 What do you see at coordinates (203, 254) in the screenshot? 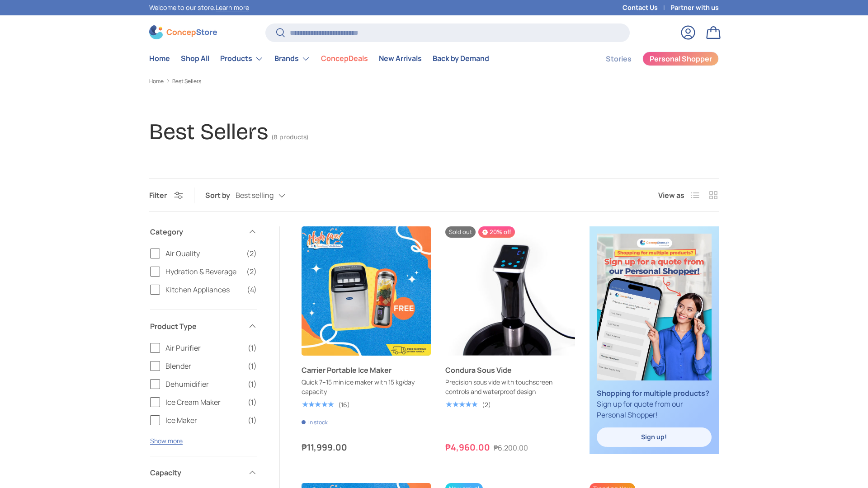
I see `span: Air Quality` at bounding box center [203, 254].